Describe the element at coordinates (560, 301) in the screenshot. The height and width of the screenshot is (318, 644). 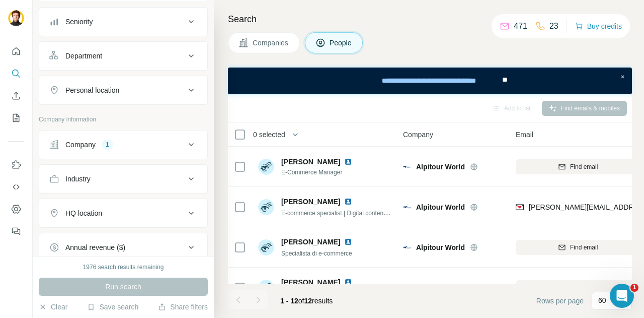
I see `span: Rows per page` at that location.